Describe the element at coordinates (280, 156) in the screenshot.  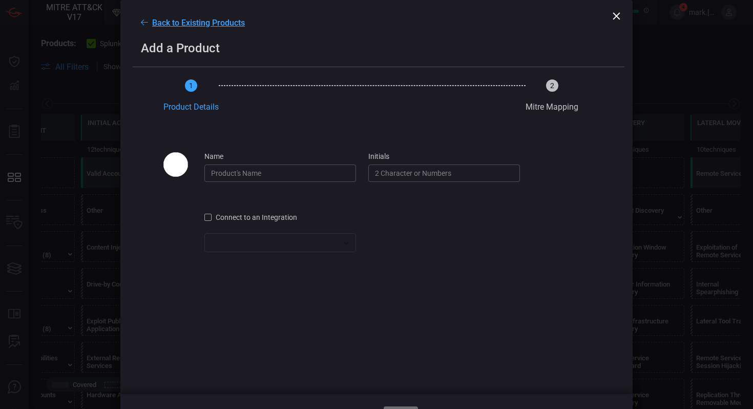
I see `label: name` at that location.